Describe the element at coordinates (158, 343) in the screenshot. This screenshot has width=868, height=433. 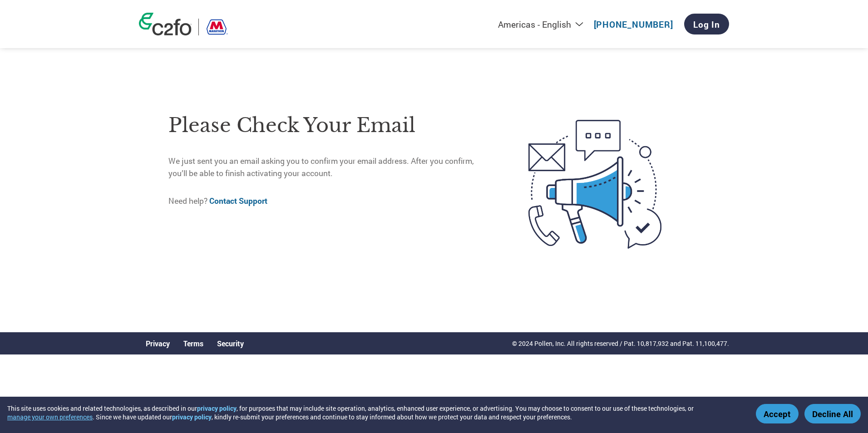
I see `a: Privacy` at that location.